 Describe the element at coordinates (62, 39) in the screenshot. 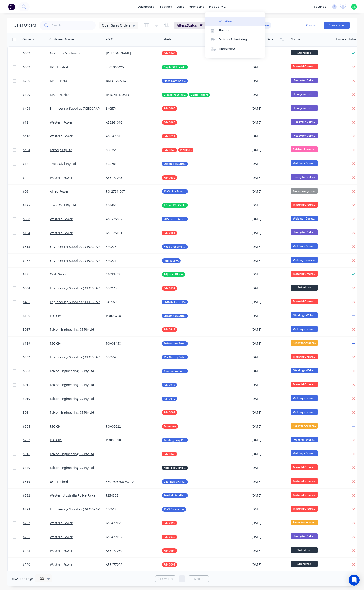

I see `div: Customer Name` at that location.